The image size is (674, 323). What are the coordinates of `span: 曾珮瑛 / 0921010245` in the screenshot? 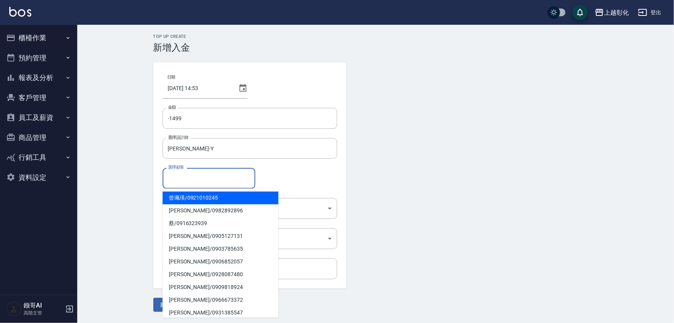 It's located at (221, 197).